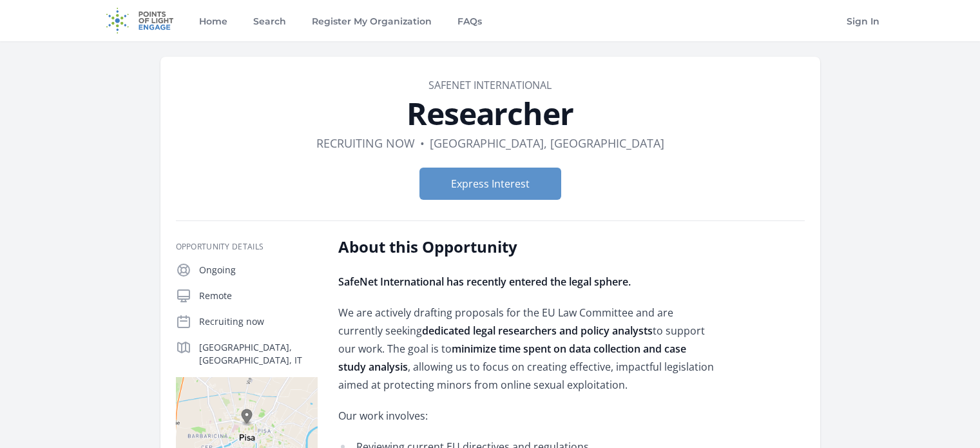 The height and width of the screenshot is (448, 980). What do you see at coordinates (527, 416) in the screenshot?
I see `p: Our work involves:` at bounding box center [527, 416].